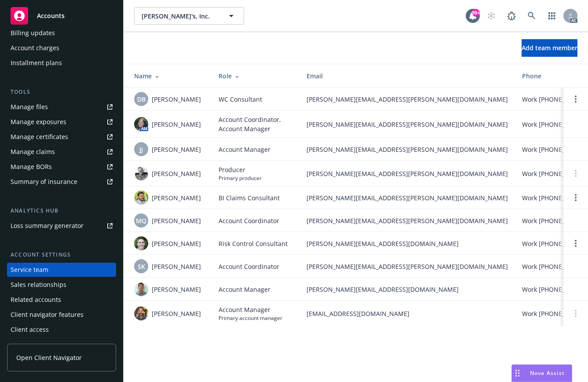 Image resolution: width=588 pixels, height=382 pixels. What do you see at coordinates (35, 300) in the screenshot?
I see `div: Related accounts` at bounding box center [35, 300].